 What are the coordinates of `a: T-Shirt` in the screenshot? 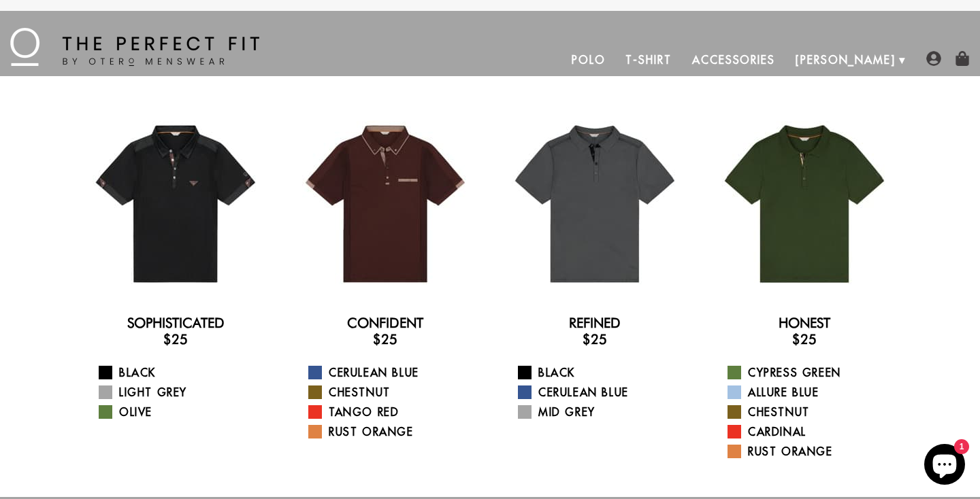 It's located at (647, 60).